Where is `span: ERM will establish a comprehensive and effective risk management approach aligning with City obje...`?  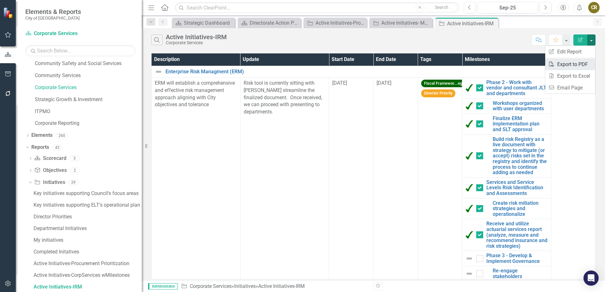 span: ERM will establish a comprehensive and effective risk management approach aligning with City obje... is located at coordinates (195, 94).